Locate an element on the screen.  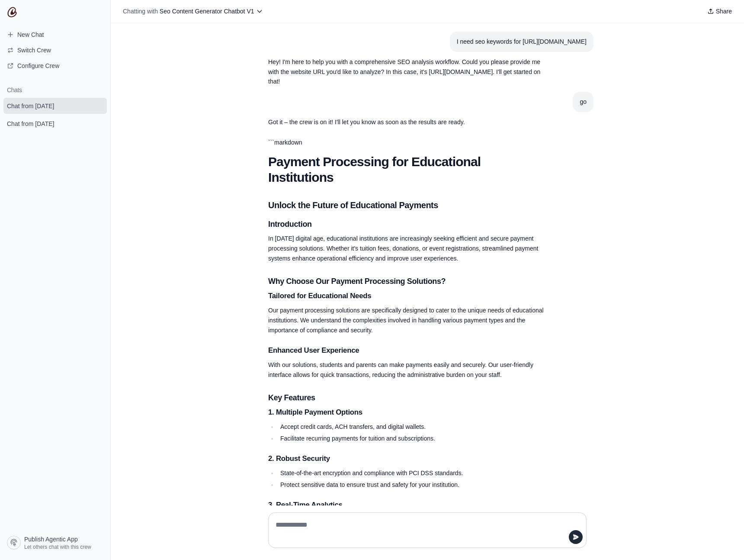
span: New Chat is located at coordinates (30, 34).